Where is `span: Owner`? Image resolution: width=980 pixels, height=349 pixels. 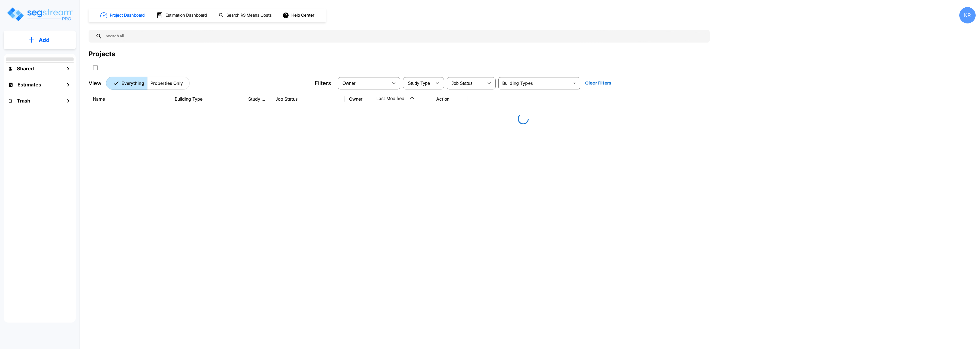
span: Owner is located at coordinates (349, 83).